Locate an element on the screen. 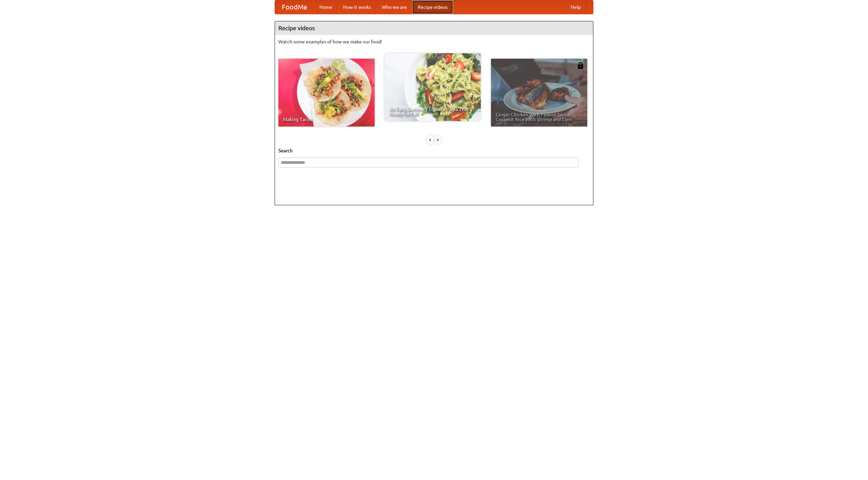 This screenshot has height=480, width=868. a: Who we are is located at coordinates (394, 7).